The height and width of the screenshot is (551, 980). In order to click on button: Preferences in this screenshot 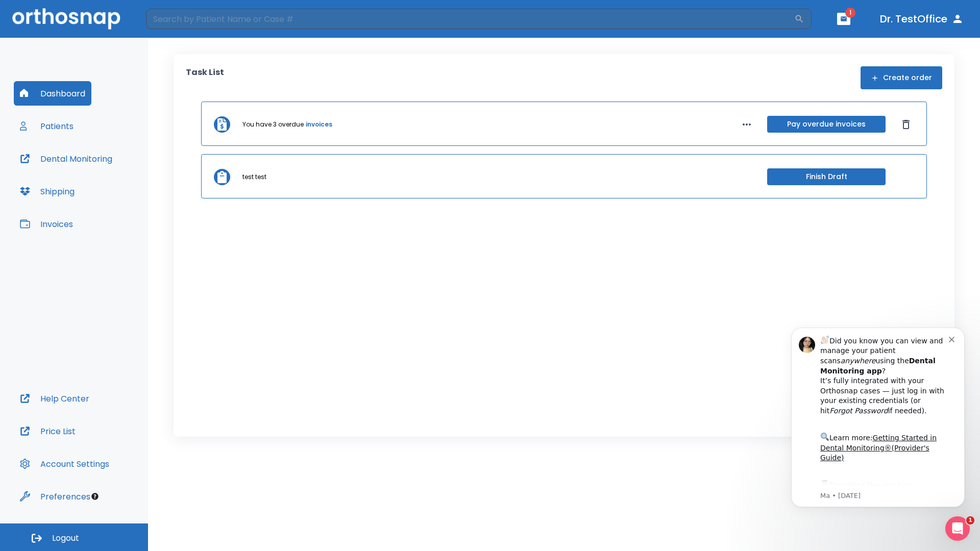, I will do `click(55, 497)`.